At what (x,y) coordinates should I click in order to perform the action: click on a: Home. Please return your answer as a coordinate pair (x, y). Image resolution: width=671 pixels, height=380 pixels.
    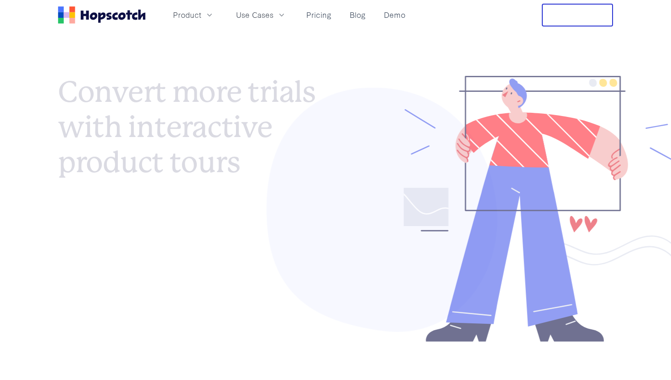
    Looking at the image, I should click on (102, 15).